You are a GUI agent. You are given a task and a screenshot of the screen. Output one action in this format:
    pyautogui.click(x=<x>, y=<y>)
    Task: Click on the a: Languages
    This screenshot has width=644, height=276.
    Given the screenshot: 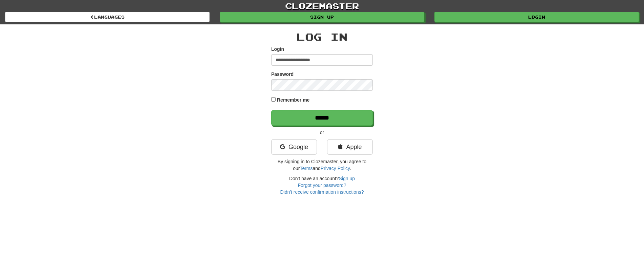 What is the action you would take?
    pyautogui.click(x=107, y=17)
    